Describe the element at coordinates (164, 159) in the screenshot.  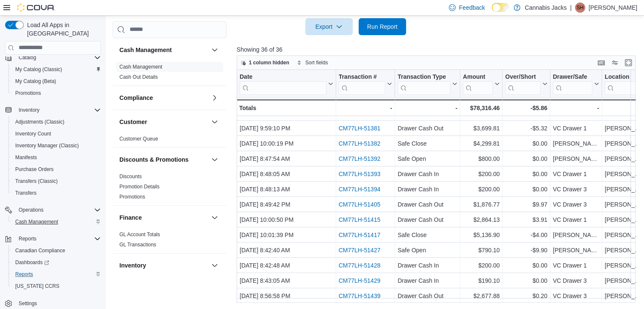
I see `button: Discounts & Promotions` at that location.